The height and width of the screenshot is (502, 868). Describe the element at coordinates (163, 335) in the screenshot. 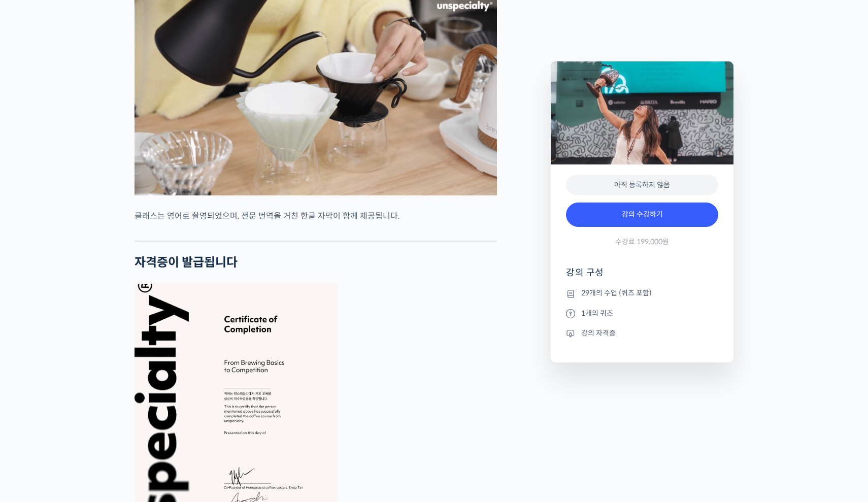

I see `a: 설정` at that location.